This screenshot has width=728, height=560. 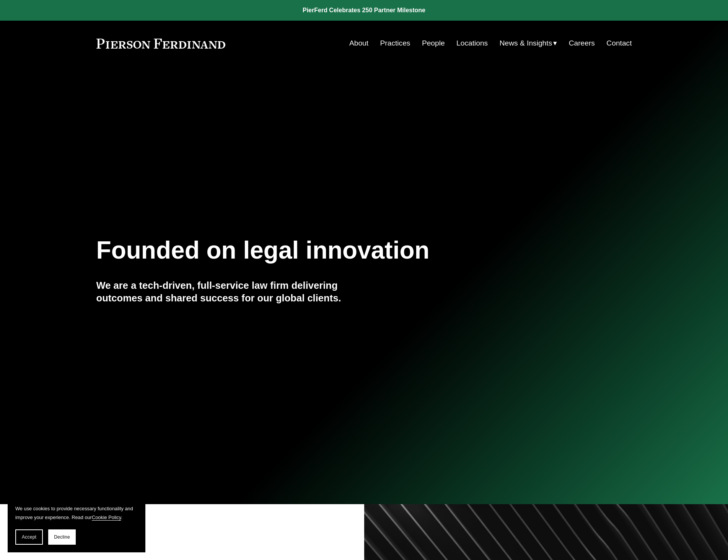 What do you see at coordinates (359, 44) in the screenshot?
I see `a: About` at bounding box center [359, 44].